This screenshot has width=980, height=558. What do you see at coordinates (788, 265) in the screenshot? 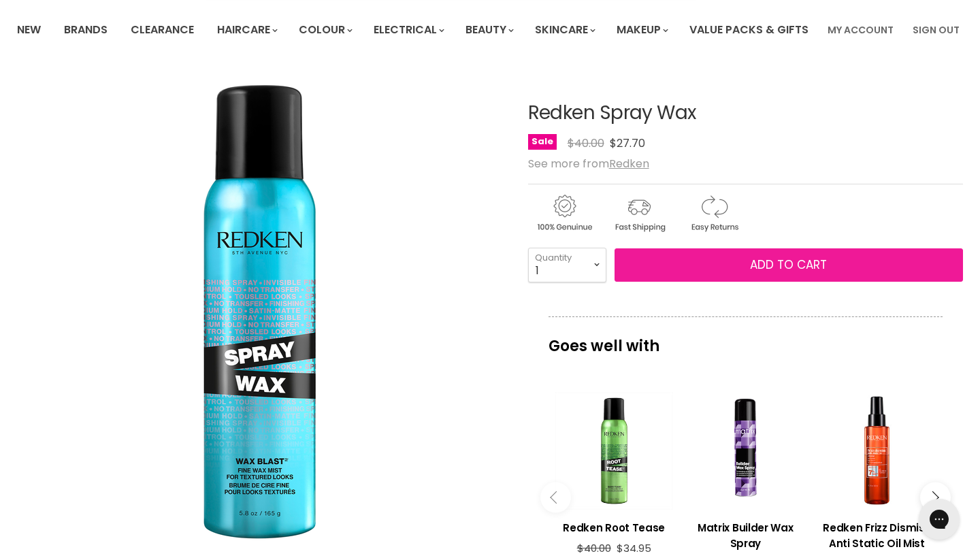
I see `button: Add to cart` at bounding box center [788, 265].